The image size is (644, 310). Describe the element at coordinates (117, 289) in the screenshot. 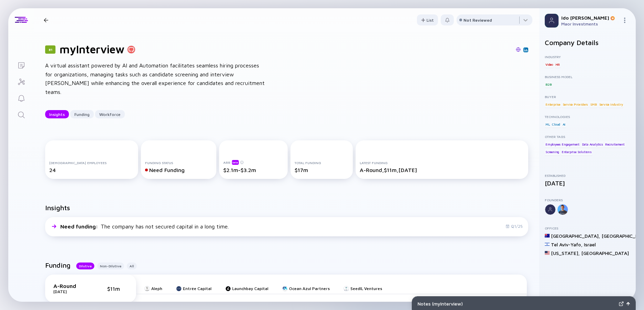

I see `div: $11m` at that location.